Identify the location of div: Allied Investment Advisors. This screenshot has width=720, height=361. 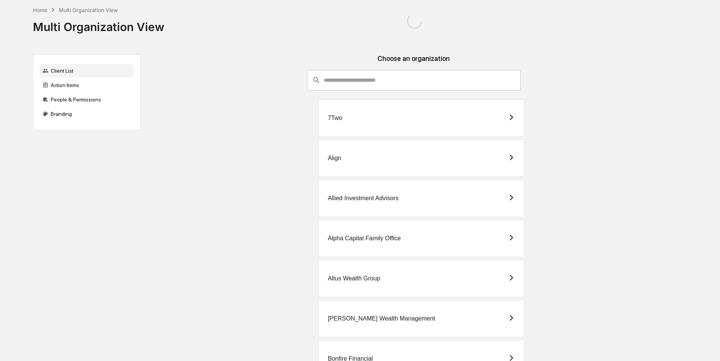
(363, 198).